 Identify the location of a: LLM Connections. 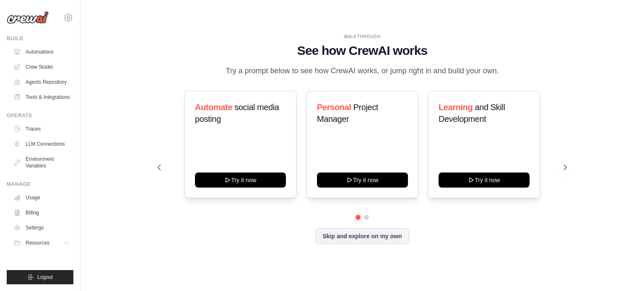
(42, 144).